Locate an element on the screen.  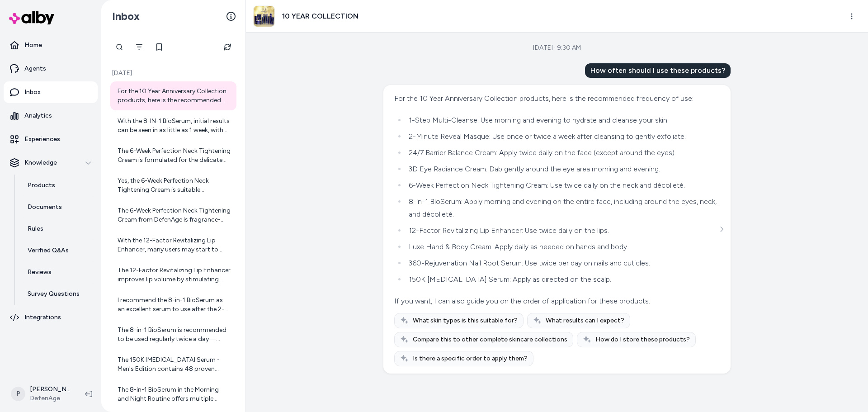
span: Is there a specific order to apply them? is located at coordinates (470, 359).